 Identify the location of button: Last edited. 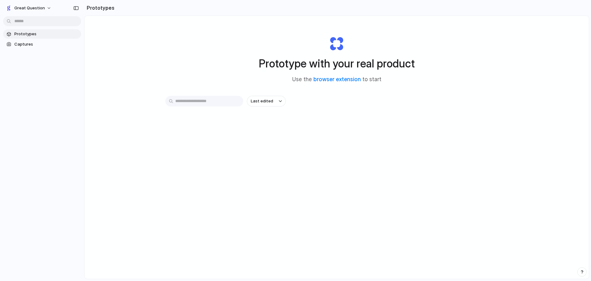
(266, 101).